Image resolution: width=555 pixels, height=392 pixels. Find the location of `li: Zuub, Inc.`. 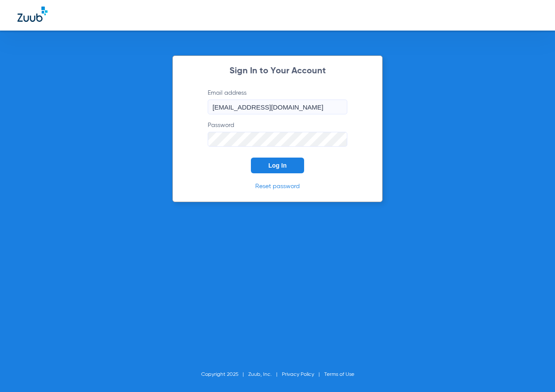

li: Zuub, Inc. is located at coordinates (265, 375).